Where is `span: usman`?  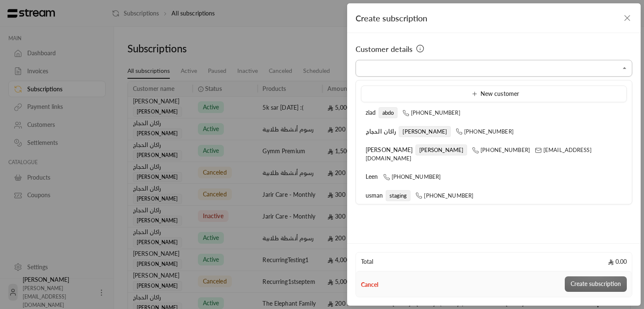 span: usman is located at coordinates (374, 195).